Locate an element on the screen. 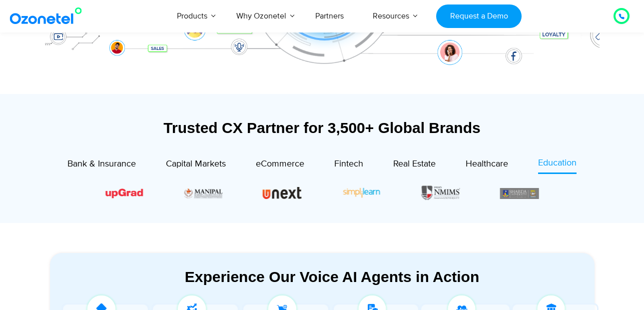  span: Real Estate is located at coordinates (414, 164).